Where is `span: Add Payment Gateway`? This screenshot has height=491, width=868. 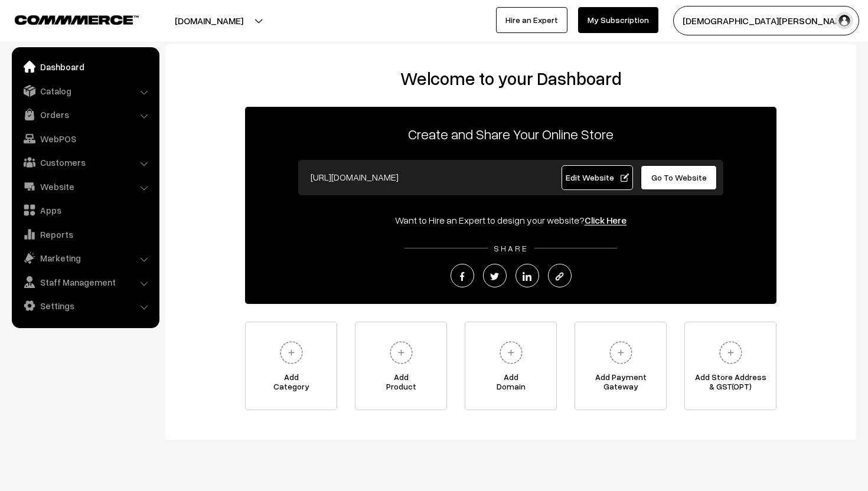
span: Add Payment Gateway is located at coordinates (621, 384).